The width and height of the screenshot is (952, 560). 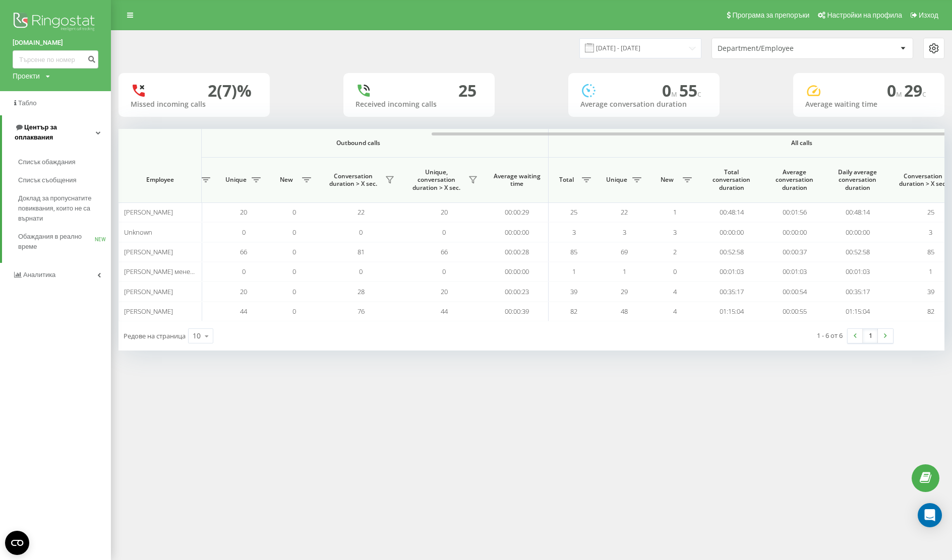 What do you see at coordinates (794, 252) in the screenshot?
I see `td: 00:00:37` at bounding box center [794, 252].